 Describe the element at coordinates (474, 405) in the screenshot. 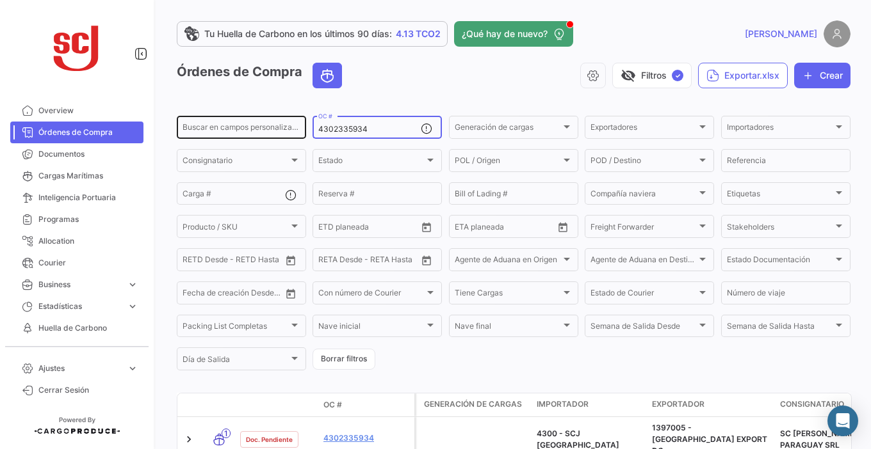

I see `datatable-header-cell: Generación de cargas` at that location.